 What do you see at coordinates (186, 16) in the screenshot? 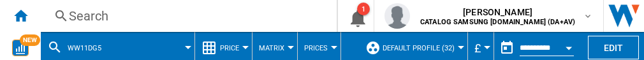
I see `div: Search` at bounding box center [186, 16].